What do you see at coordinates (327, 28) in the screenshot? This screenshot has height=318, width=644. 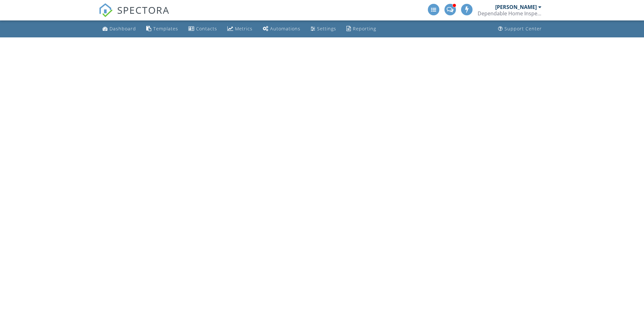 I see `div: Settings` at bounding box center [327, 28].